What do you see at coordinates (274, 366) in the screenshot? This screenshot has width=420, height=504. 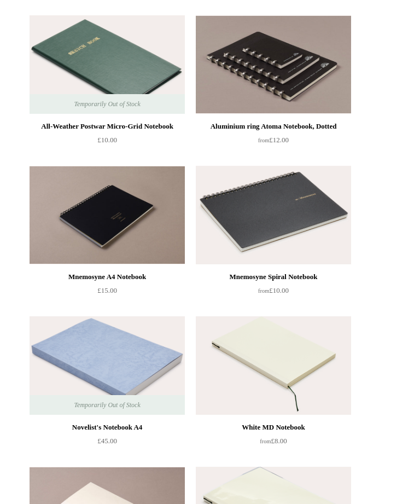 I see `img: White MD Notebook` at bounding box center [274, 366].